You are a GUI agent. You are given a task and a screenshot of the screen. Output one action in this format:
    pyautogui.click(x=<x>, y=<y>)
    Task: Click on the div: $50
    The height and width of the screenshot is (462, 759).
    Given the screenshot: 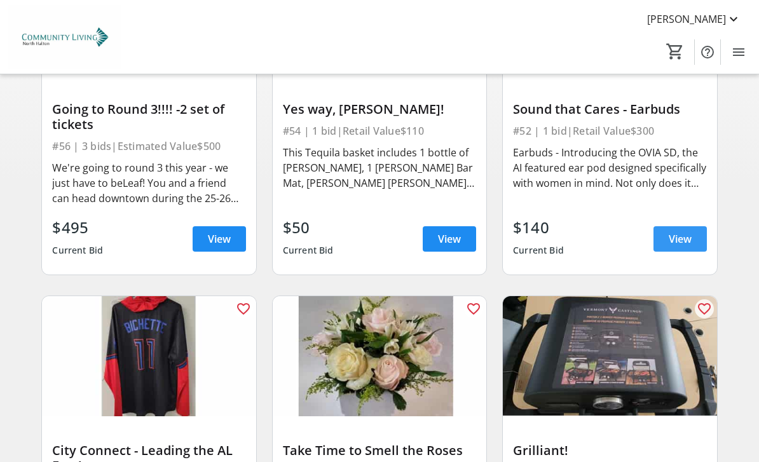 What is the action you would take?
    pyautogui.click(x=308, y=227)
    